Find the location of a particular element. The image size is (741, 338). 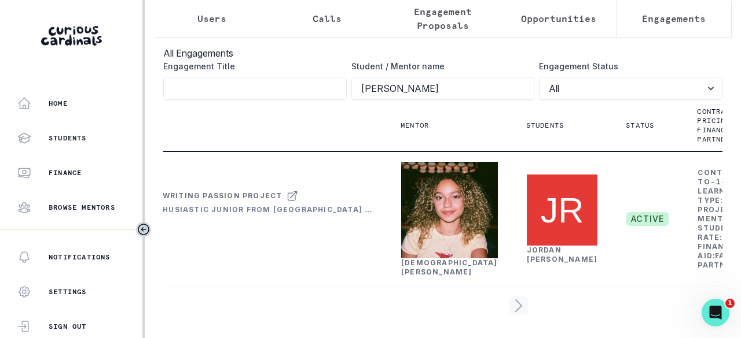

label: Engagement Status is located at coordinates (627, 66).